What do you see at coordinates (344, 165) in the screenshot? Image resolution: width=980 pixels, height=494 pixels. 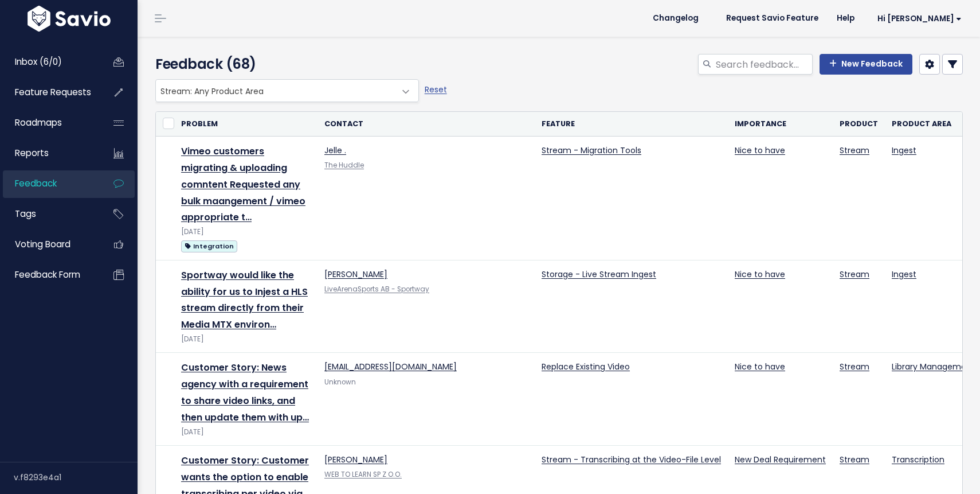 I see `a: The Huddle` at bounding box center [344, 165].